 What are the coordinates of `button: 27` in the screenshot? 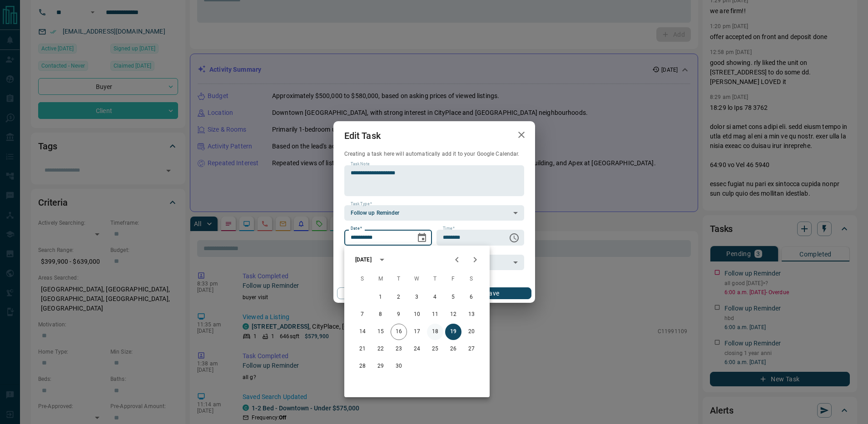 It's located at (472, 349).